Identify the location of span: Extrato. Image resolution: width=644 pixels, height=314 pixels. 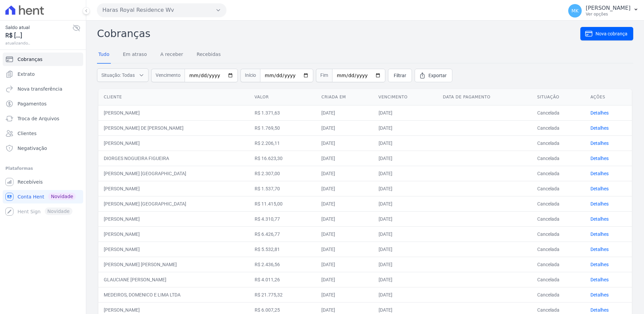
(26, 74).